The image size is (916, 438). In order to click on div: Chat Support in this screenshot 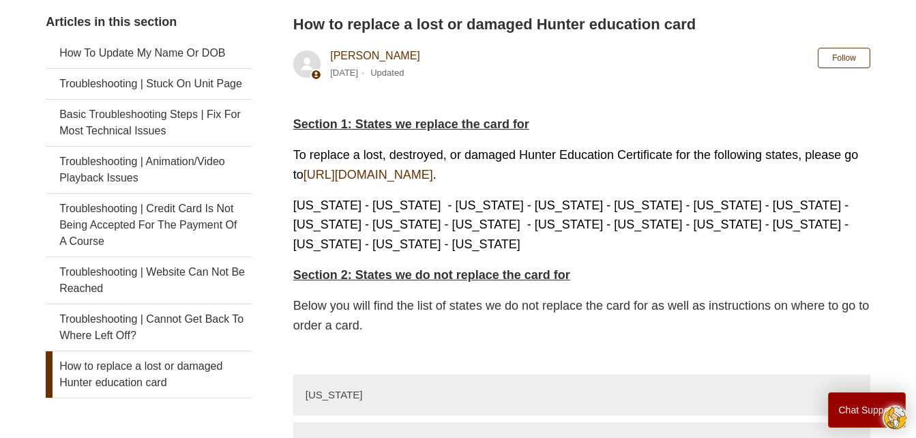, I will do `click(867, 410)`.